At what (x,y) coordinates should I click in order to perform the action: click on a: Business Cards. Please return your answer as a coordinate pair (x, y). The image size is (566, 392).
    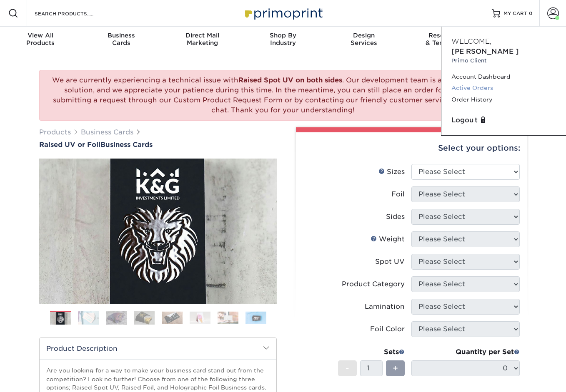
    Looking at the image, I should click on (107, 132).